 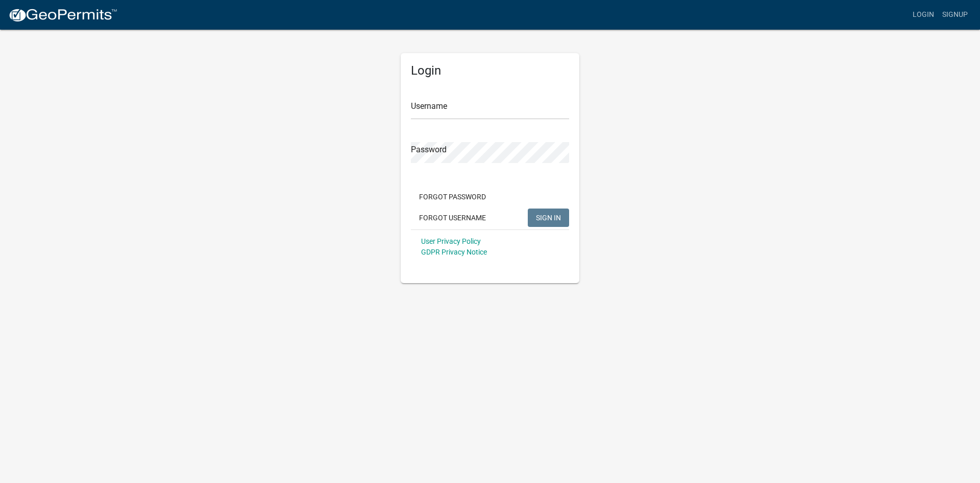 I want to click on button: Forgot Username, so click(x=452, y=218).